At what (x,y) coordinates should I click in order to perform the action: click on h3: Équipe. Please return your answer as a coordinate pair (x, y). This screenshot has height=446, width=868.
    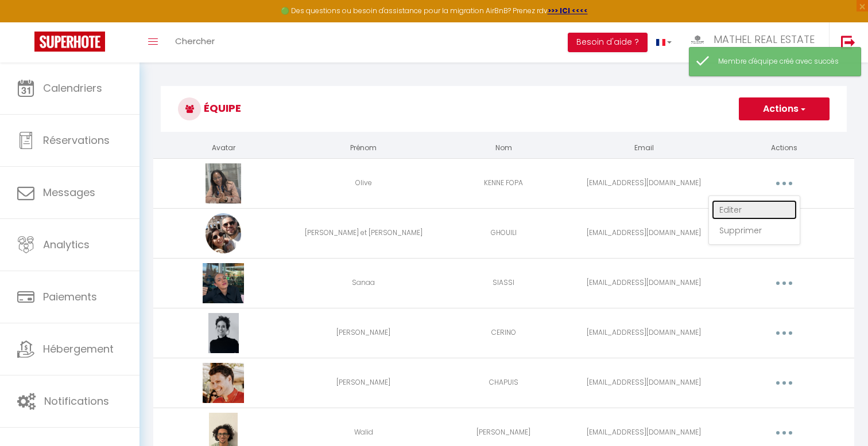
    Looking at the image, I should click on (503, 109).